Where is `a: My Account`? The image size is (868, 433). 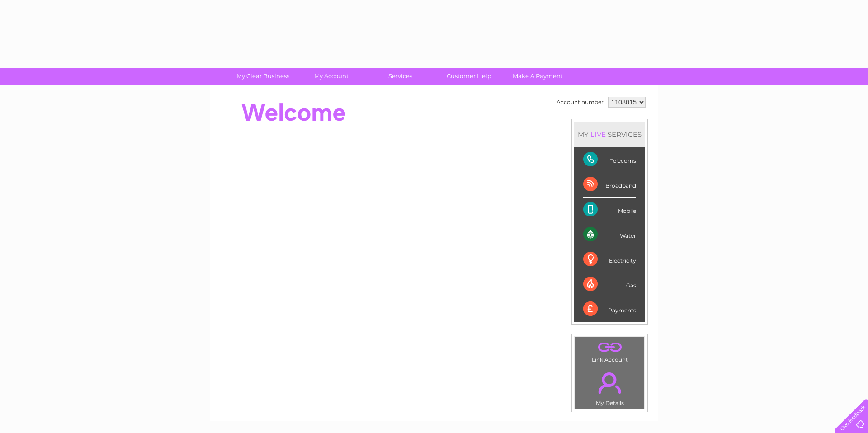
a: My Account is located at coordinates (331, 76).